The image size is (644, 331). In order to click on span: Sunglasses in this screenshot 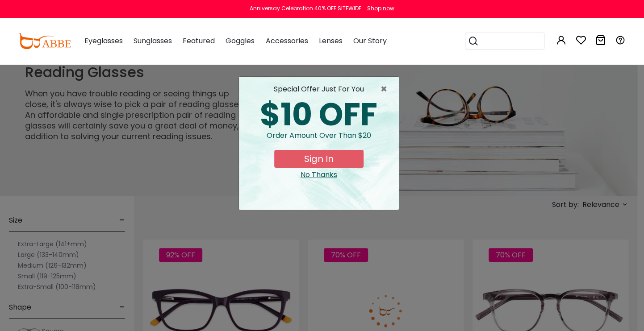, I will do `click(153, 41)`.